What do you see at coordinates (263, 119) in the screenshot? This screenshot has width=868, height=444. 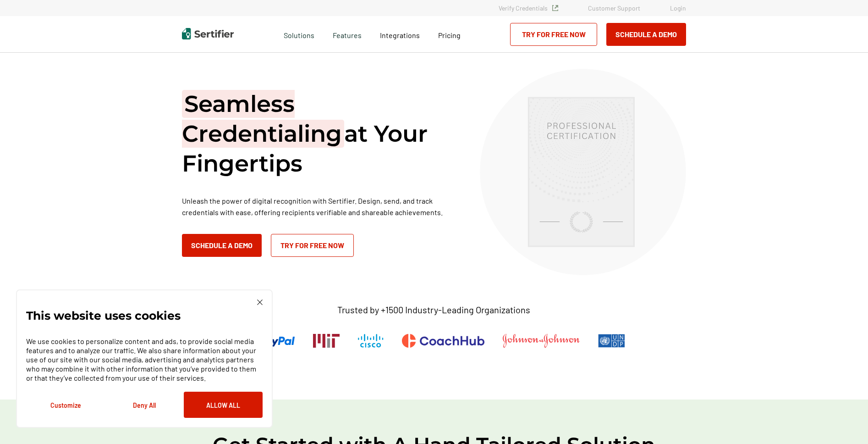 I see `span: Seamless Credentialing` at bounding box center [263, 119].